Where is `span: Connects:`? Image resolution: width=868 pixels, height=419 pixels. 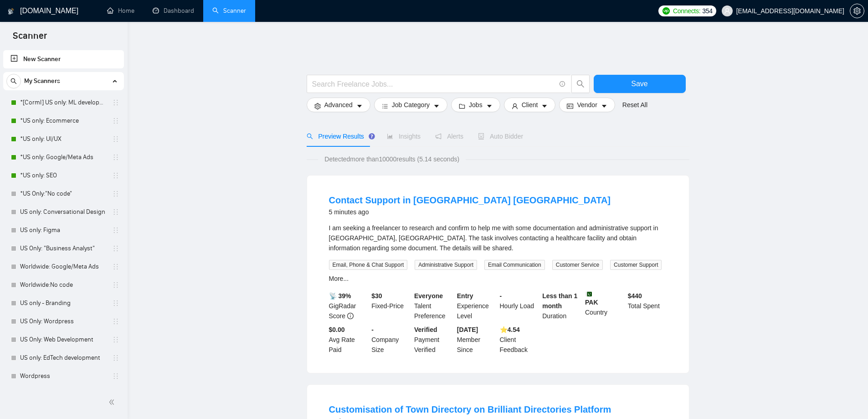 span: Connects: is located at coordinates (686, 11).